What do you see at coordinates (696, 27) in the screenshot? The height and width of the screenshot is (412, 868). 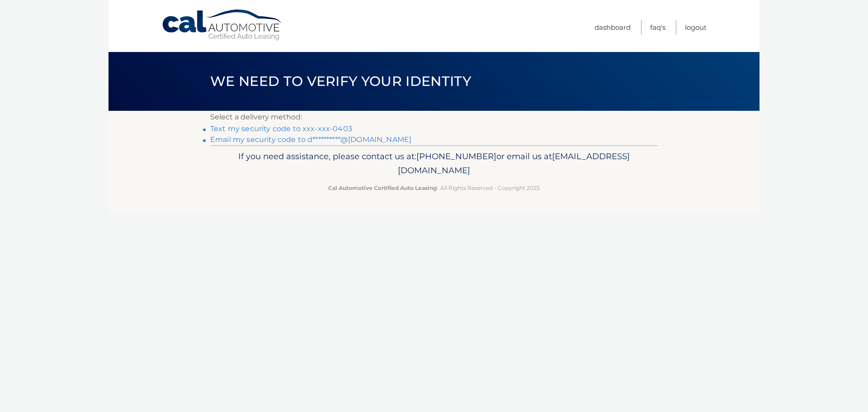 I see `a: Logout` at bounding box center [696, 27].